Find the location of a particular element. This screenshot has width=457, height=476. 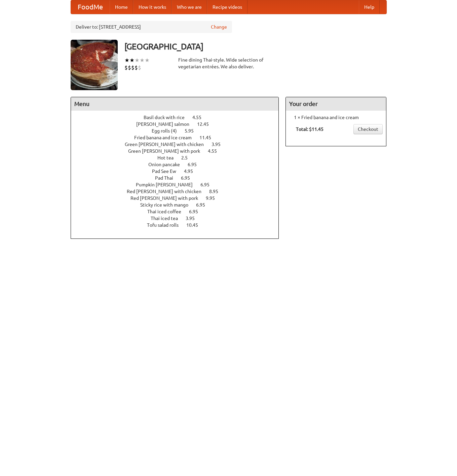

span: 4.95 is located at coordinates (192, 171).